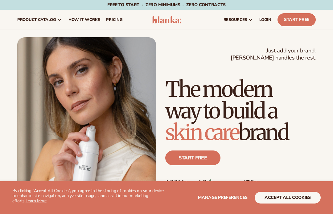 The height and width of the screenshot is (214, 333). Describe the element at coordinates (193, 158) in the screenshot. I see `a: Start free` at that location.